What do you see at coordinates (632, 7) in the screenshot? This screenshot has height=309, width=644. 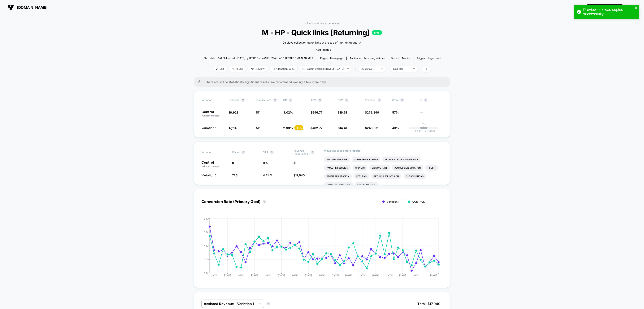 I see `button: TH` at bounding box center [632, 7].